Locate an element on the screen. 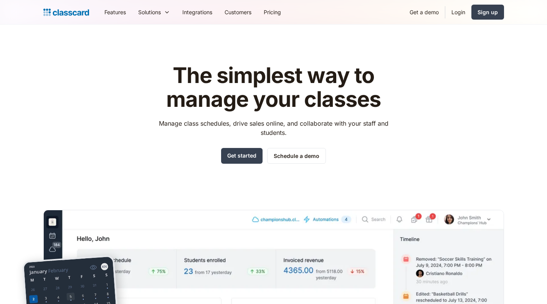  a: Get a demo is located at coordinates (424, 12).